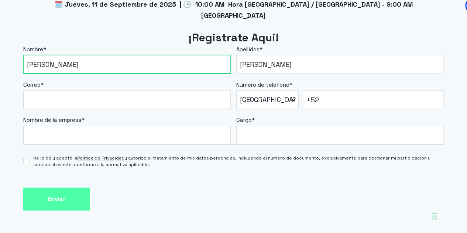  What do you see at coordinates (239, 161) in the screenshot?
I see `span: He leído y acepto la y autorizo el tratamiento de mis datos personales, incluyendo el número de d...` at bounding box center [239, 161].